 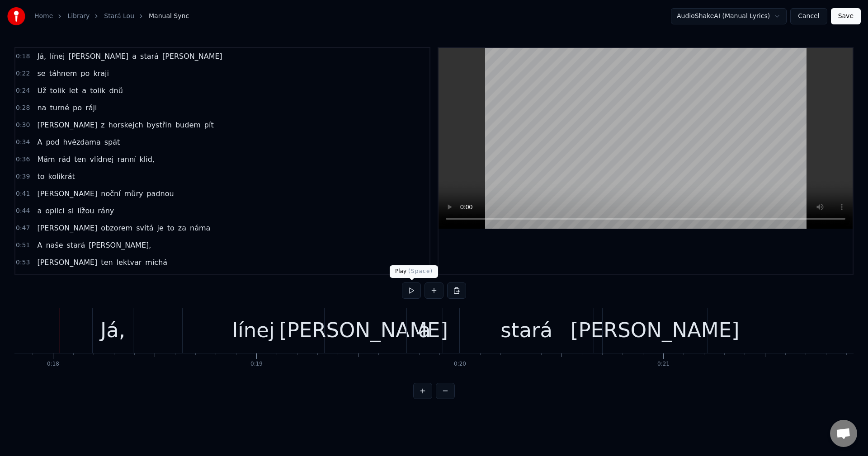 What do you see at coordinates (55, 210) in the screenshot?
I see `span: opilci` at bounding box center [55, 210].